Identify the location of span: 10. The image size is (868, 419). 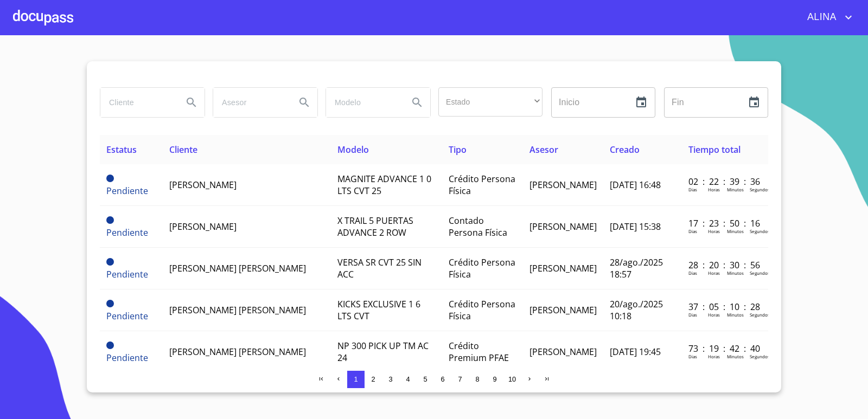
(512, 379).